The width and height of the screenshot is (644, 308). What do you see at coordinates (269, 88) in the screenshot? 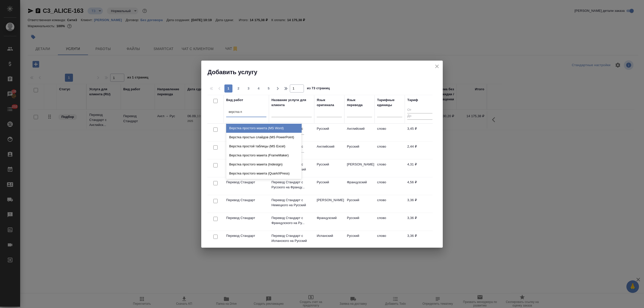
I see `button: 5` at bounding box center [269, 88].